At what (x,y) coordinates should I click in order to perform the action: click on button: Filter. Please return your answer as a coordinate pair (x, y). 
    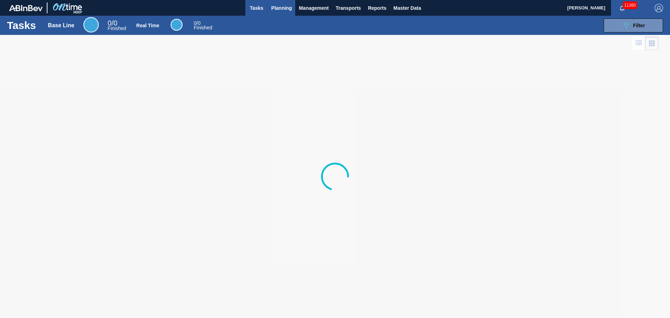
    Looking at the image, I should click on (633, 25).